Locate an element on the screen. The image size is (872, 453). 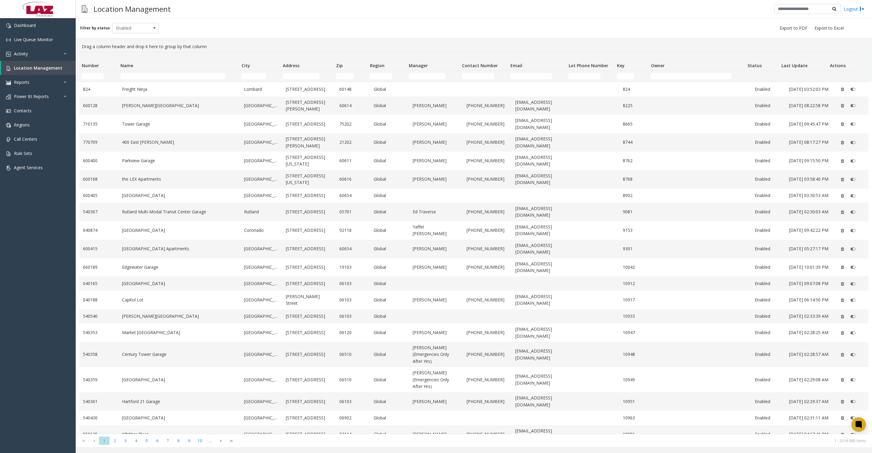
a: 540540 is located at coordinates (99, 317).